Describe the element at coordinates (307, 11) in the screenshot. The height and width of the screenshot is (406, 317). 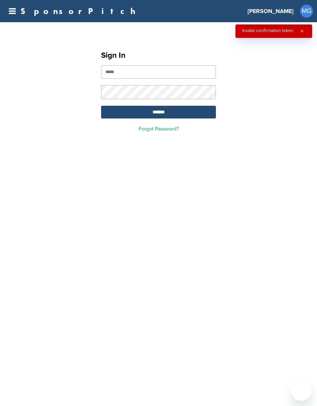
I see `span: MG` at that location.